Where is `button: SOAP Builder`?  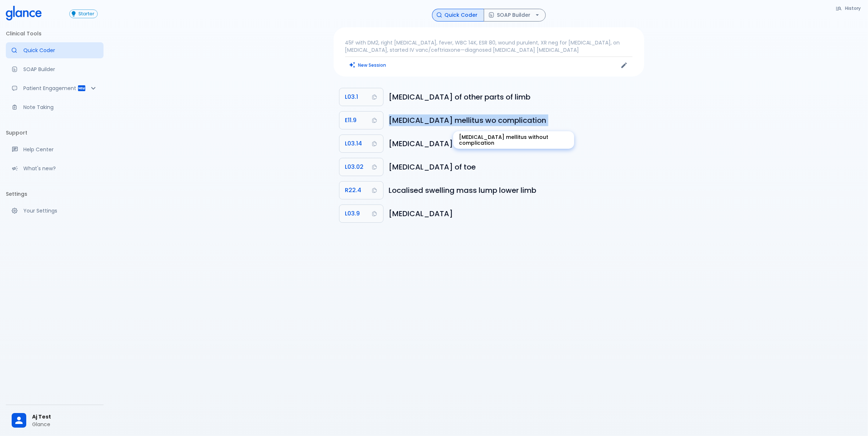
button: SOAP Builder is located at coordinates (515, 15).